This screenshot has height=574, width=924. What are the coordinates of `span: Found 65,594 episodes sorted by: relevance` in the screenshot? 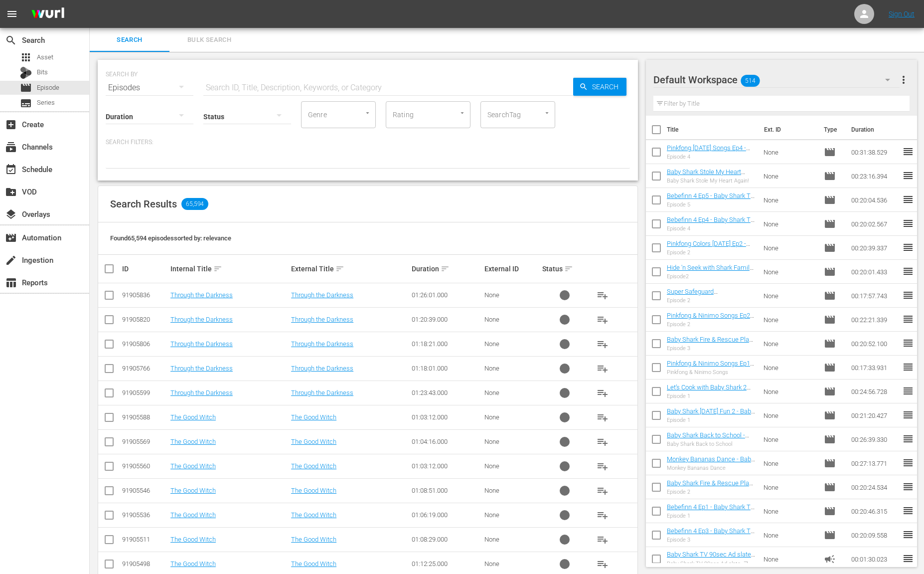 It's located at (170, 238).